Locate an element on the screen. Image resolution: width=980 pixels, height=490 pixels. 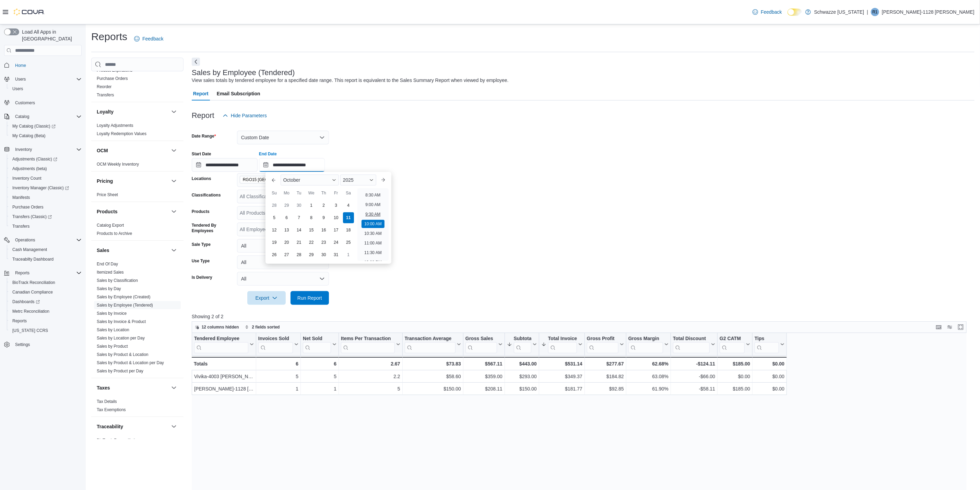
div: day-22 is located at coordinates (311, 243).